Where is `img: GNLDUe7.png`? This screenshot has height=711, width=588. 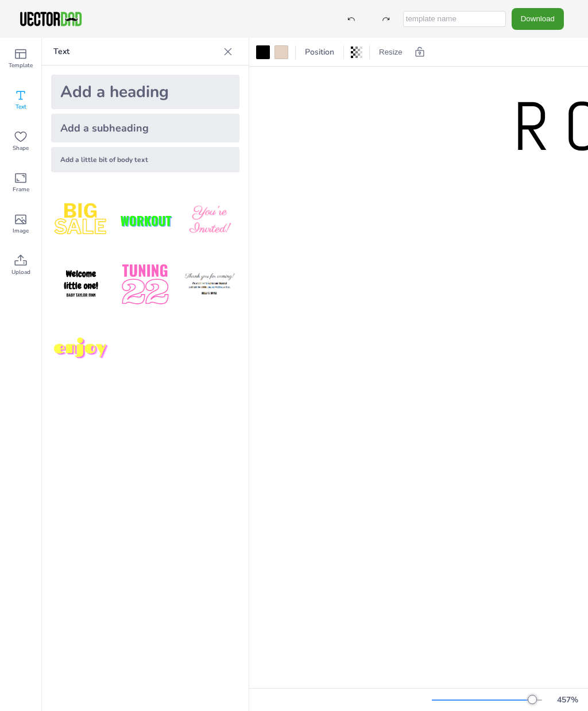 img: GNLDUe7.png is located at coordinates (81, 285).